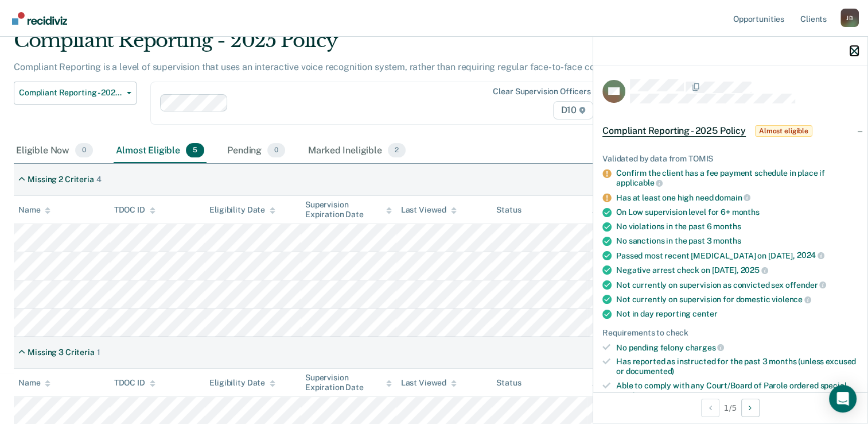 The width and height of the screenshot is (868, 424). I want to click on div: Confirm the client has a fee payment schedule in place if applicable, so click(737, 178).